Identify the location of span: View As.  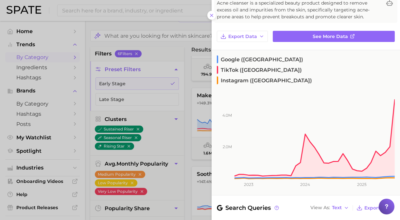
(320, 207).